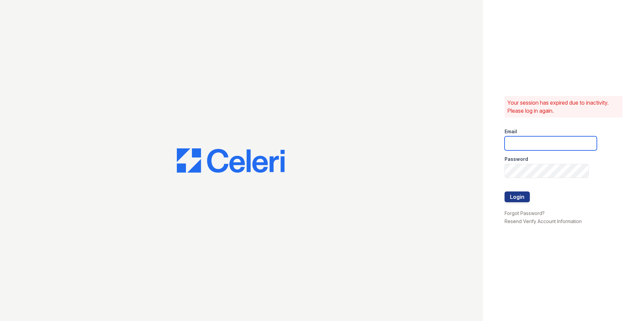 This screenshot has height=321, width=644. I want to click on button: Login, so click(517, 197).